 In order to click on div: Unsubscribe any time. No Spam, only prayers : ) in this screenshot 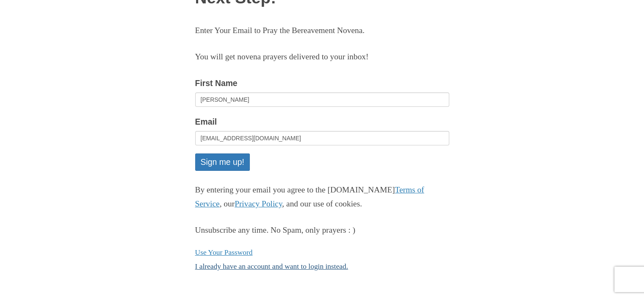, I will do `click(322, 230)`.